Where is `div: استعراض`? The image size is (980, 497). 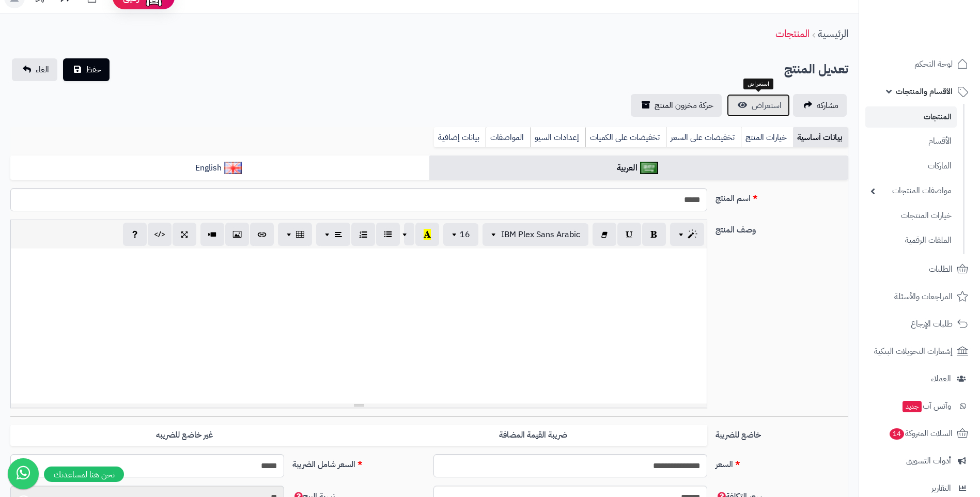 div: استعراض is located at coordinates (759, 85).